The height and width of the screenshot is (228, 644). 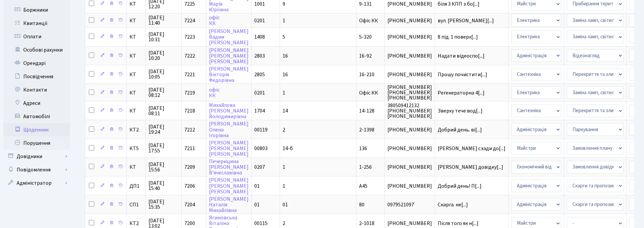 What do you see at coordinates (37, 116) in the screenshot?
I see `a: Автомобілі` at bounding box center [37, 116].